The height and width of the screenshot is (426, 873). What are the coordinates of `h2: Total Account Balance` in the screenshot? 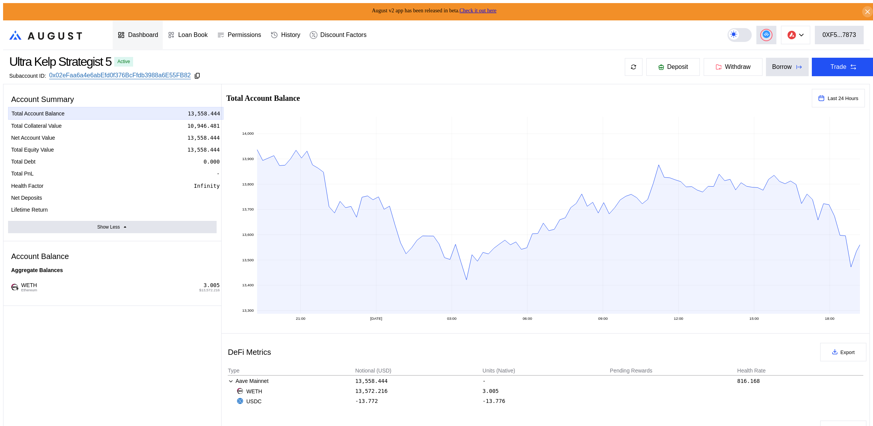 It's located at (516, 98).